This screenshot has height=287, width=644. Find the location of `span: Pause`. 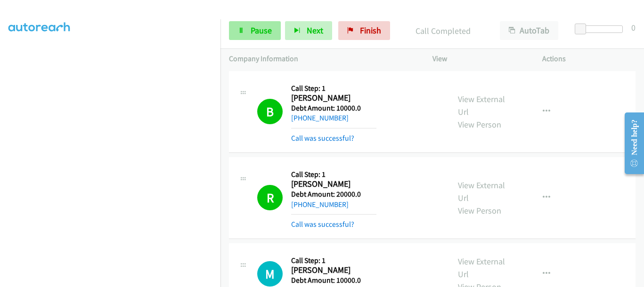

span: Pause is located at coordinates (261, 30).